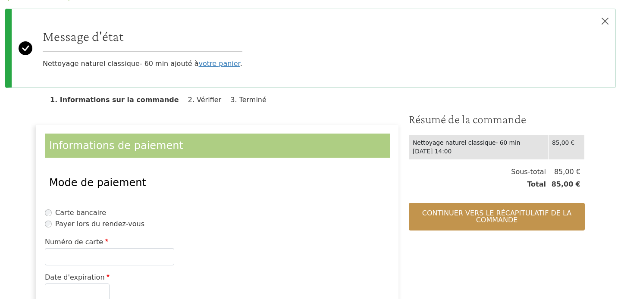 The width and height of the screenshot is (621, 299). I want to click on h3: Résumé de la commande, so click(497, 119).